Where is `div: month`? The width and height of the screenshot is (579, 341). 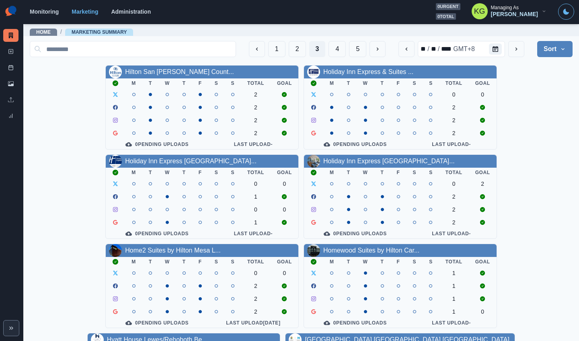
div: month is located at coordinates (423, 49).